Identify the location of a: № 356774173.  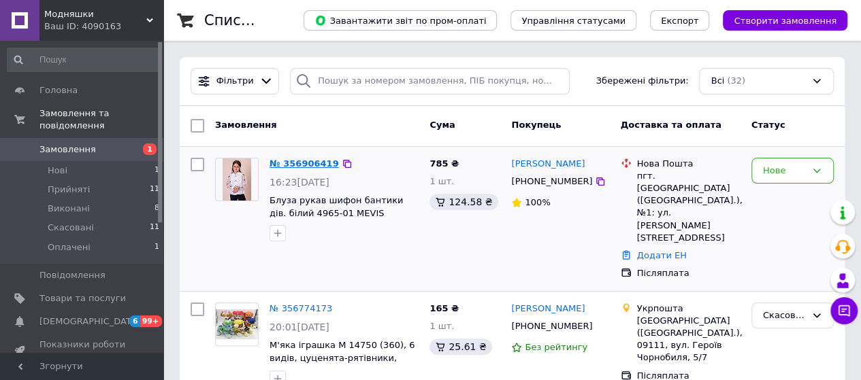
(301, 308).